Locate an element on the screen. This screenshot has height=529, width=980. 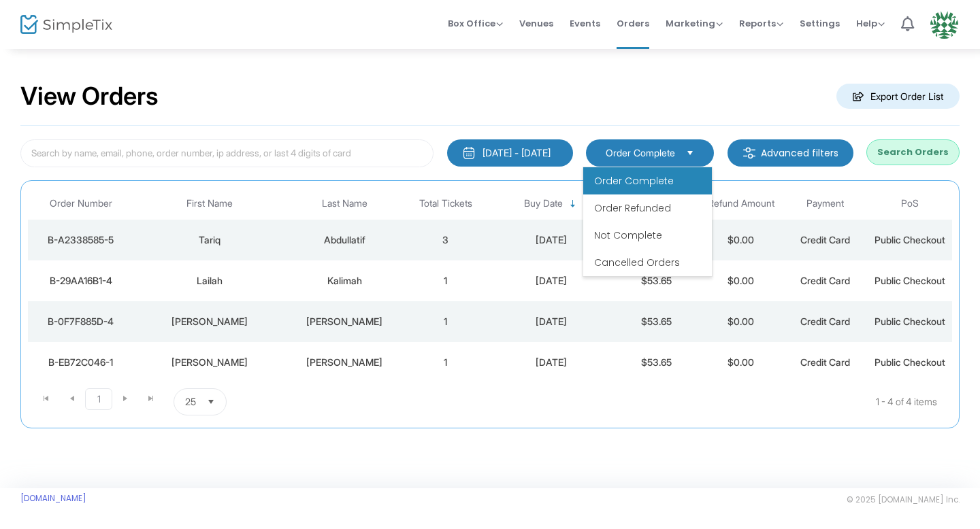
div: Nubia is located at coordinates (209, 362).